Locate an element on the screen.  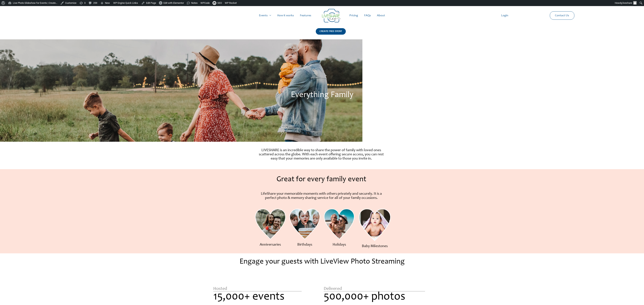
nav: Site Navigation is located at coordinates (322, 16).